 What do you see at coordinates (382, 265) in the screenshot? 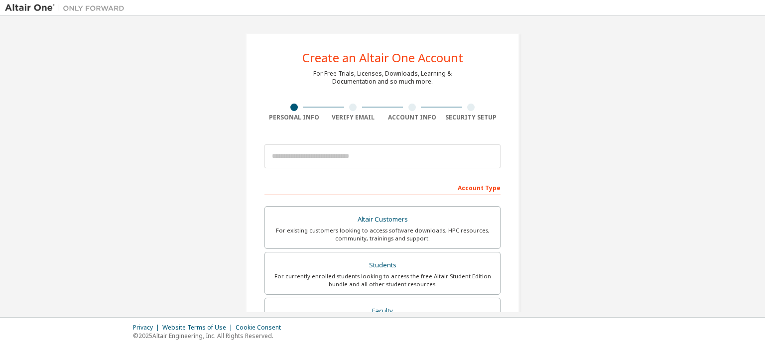
I see `div: Students` at bounding box center [382, 265].